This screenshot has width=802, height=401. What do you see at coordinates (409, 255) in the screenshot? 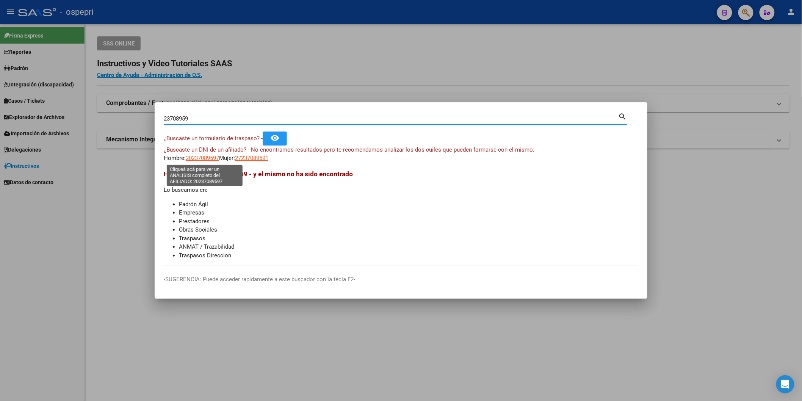
I see `li: Traspasos Direccion` at bounding box center [409, 255].